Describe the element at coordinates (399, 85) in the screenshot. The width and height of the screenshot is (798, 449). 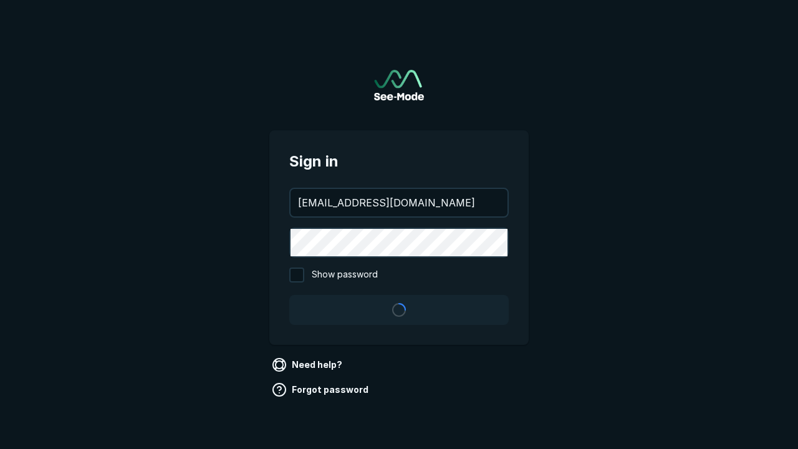
I see `img: See-Mode Logo` at that location.